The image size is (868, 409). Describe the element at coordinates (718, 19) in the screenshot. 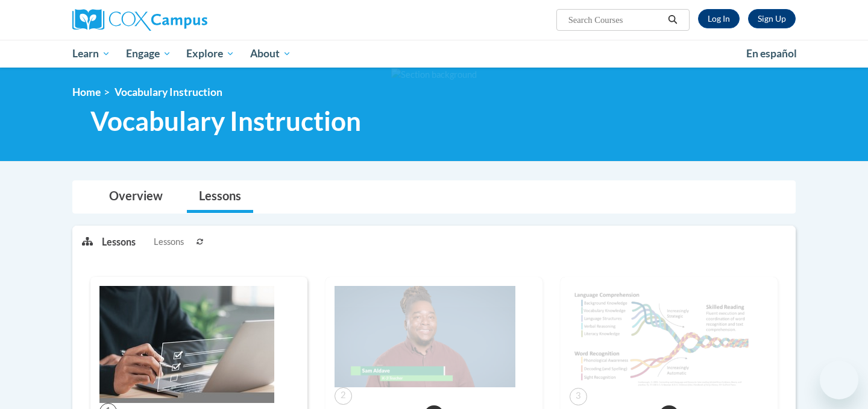

I see `a: Log In` at that location.